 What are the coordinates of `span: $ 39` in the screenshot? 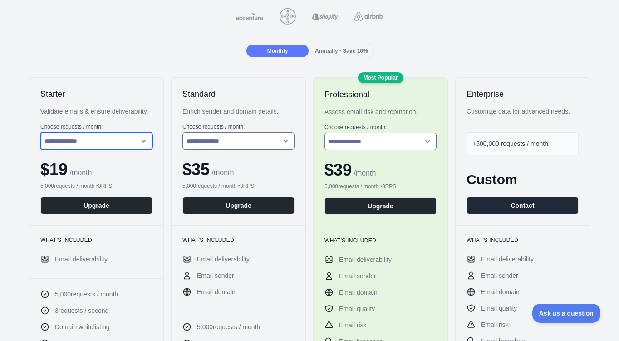 It's located at (338, 169).